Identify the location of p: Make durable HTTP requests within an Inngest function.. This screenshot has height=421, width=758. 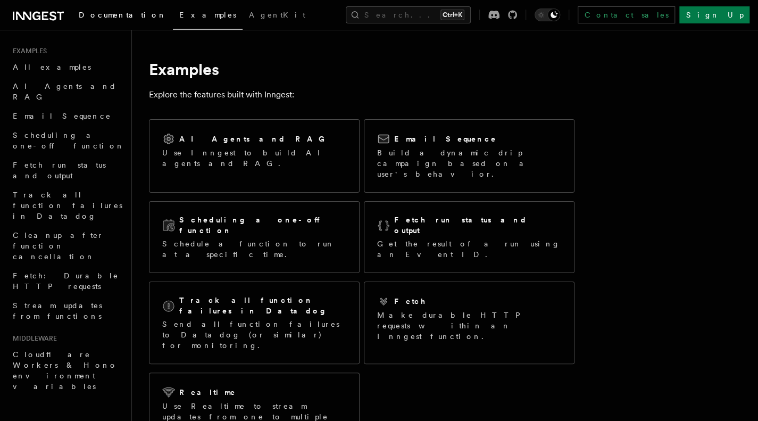
(469, 326).